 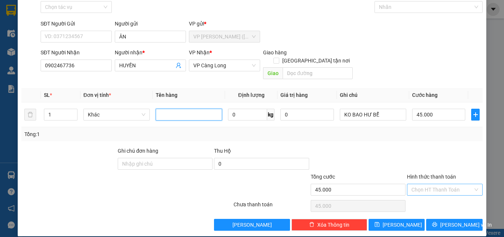 What do you see at coordinates (271, 114) in the screenshot?
I see `span: kg` at bounding box center [271, 114].